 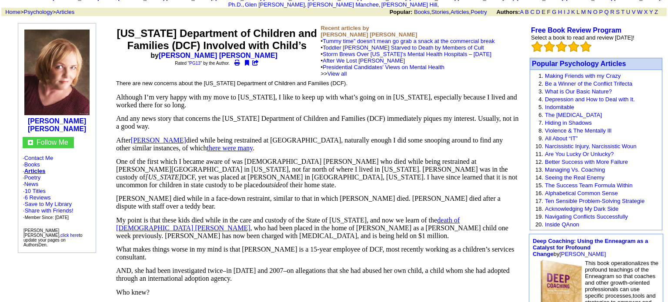 What do you see at coordinates (578, 131) in the screenshot?
I see `a: Violence & The Mentally Ill` at bounding box center [578, 131].